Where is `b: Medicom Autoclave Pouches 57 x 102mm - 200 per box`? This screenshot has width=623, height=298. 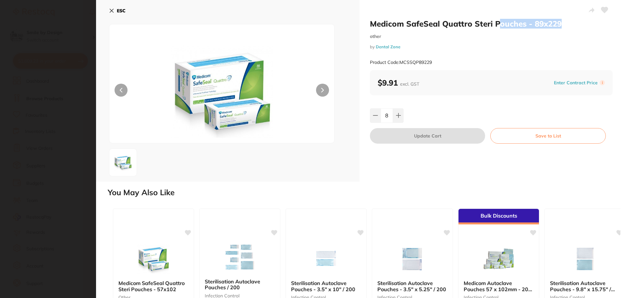 b: Medicom Autoclave Pouches 57 x 102mm - 200 per box is located at coordinates (498, 286).